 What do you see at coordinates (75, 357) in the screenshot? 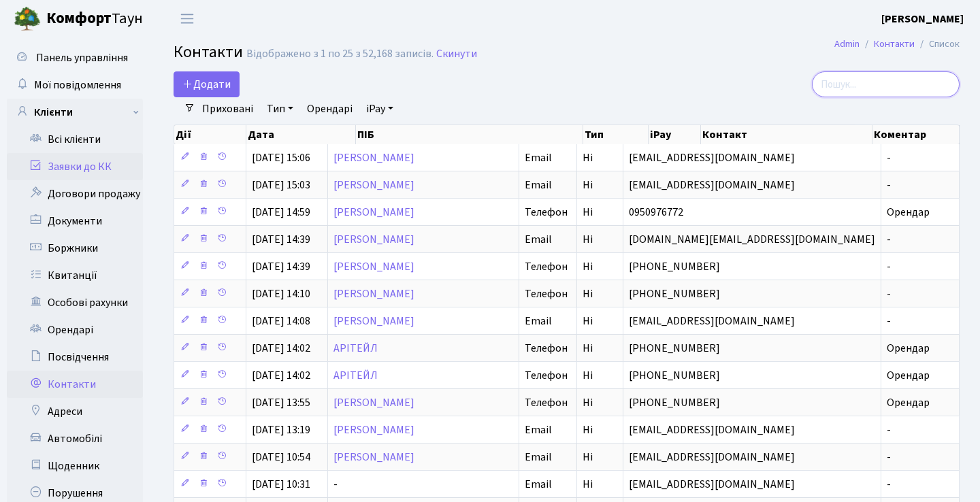
I see `a: Посвідчення` at bounding box center [75, 357].